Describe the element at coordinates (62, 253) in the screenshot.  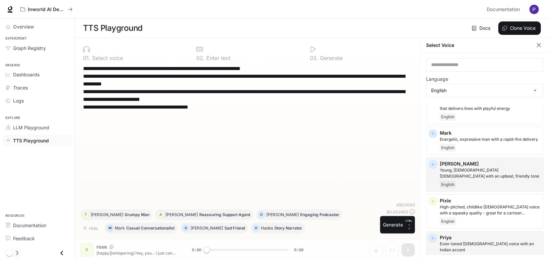
I see `button: Close drawer` at that location.